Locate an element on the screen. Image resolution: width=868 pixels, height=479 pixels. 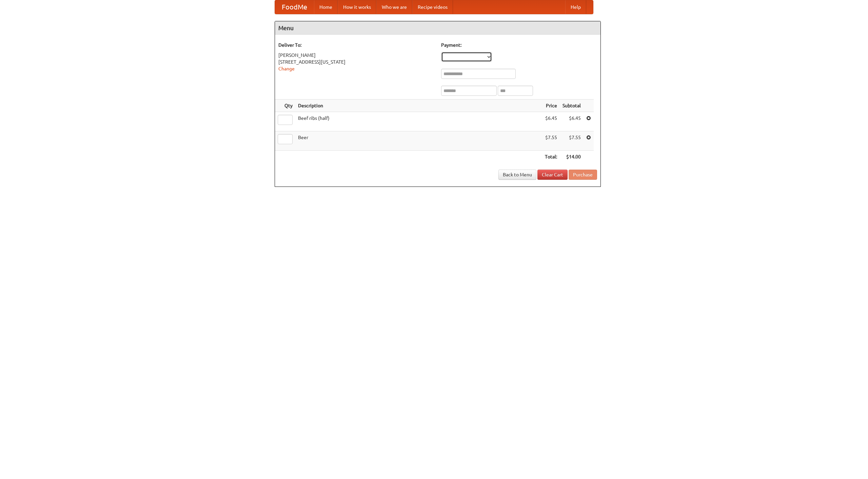
h4: Menu is located at coordinates (438, 28).